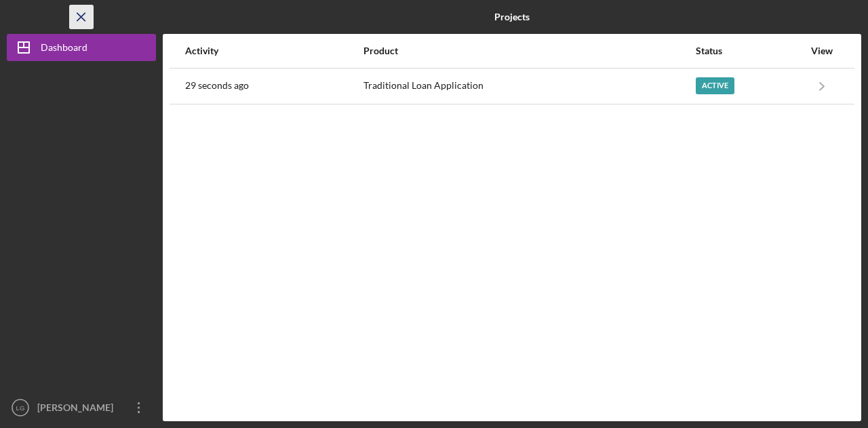 This screenshot has width=868, height=428. What do you see at coordinates (21, 407) in the screenshot?
I see `text: LG` at bounding box center [21, 407].